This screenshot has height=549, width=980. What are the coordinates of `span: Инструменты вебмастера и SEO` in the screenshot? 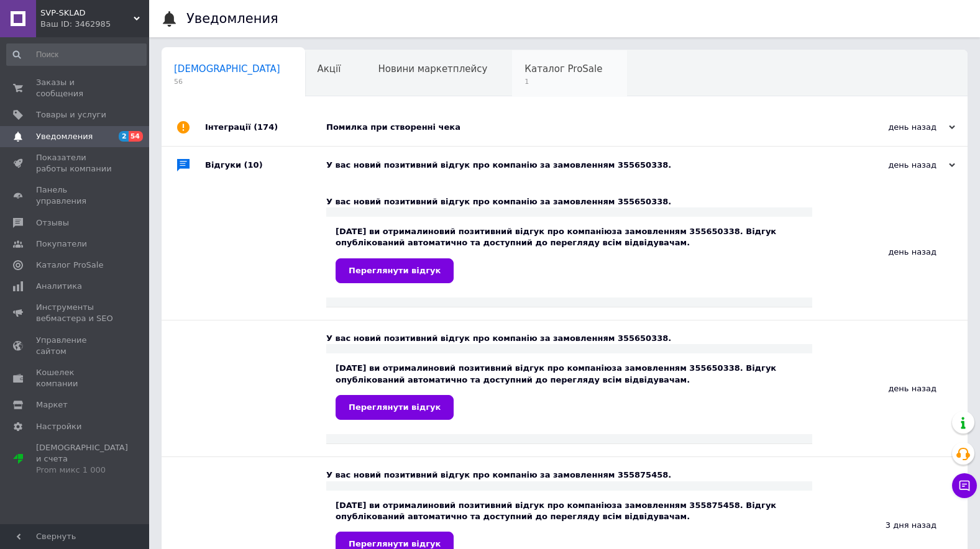 It's located at (76, 313).